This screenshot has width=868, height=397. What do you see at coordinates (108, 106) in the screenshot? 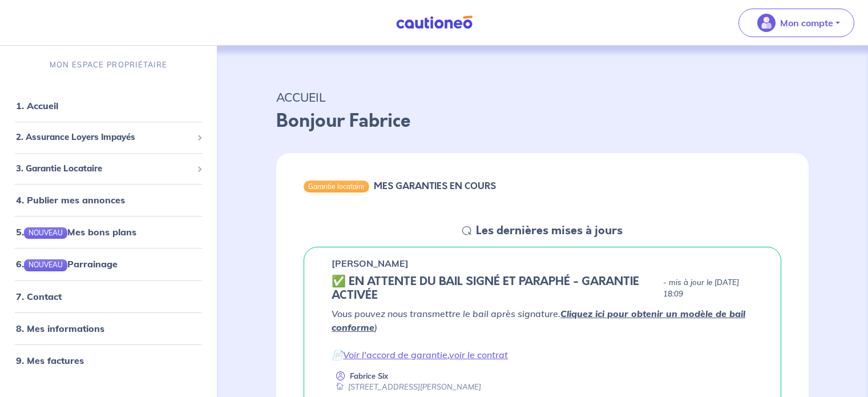
I see `div: 1. Accueil` at bounding box center [108, 106].